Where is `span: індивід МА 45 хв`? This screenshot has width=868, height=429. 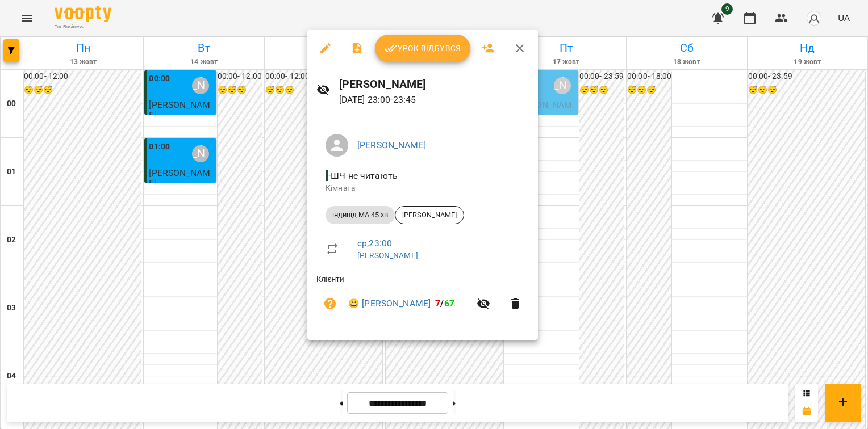 span: індивід МА 45 хв is located at coordinates (360, 215).